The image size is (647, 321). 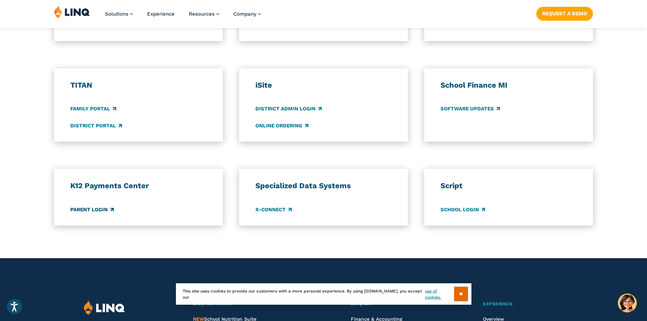 I want to click on a: School Login, so click(x=463, y=210).